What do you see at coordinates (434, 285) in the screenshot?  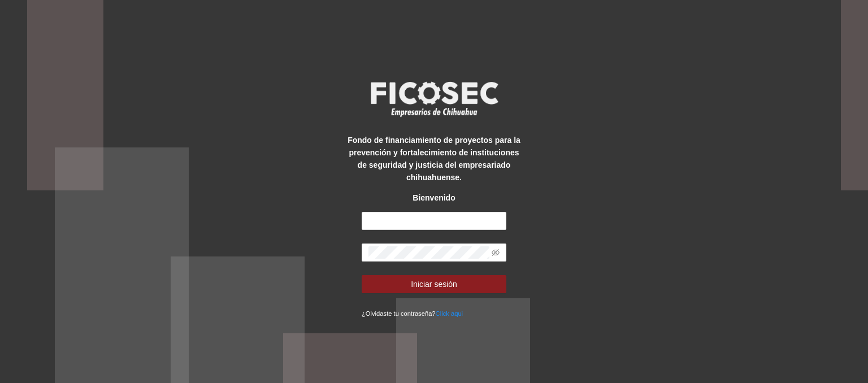 I see `button: Iniciar sesión` at bounding box center [434, 285].